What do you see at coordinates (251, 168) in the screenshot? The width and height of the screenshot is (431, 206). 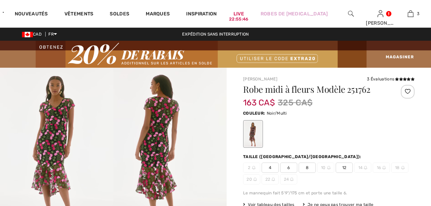 I see `span: 2` at bounding box center [251, 168].